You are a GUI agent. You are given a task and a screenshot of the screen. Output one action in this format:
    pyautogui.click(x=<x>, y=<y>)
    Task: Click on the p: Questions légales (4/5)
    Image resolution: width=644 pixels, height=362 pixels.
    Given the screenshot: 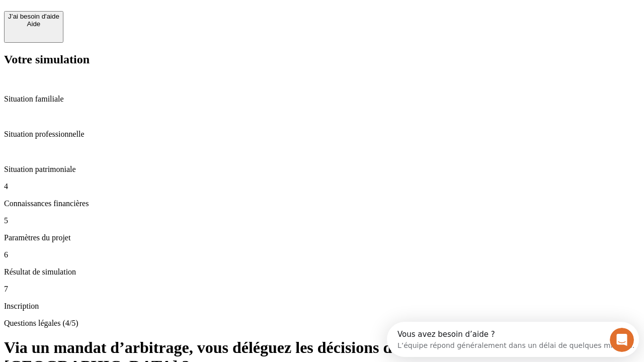 What is the action you would take?
    pyautogui.click(x=322, y=324)
    